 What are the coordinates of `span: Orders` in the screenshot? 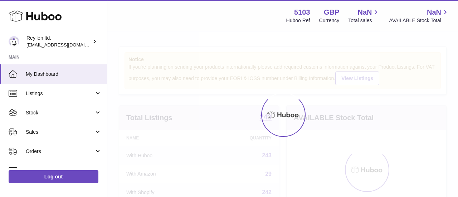 It's located at (60, 151).